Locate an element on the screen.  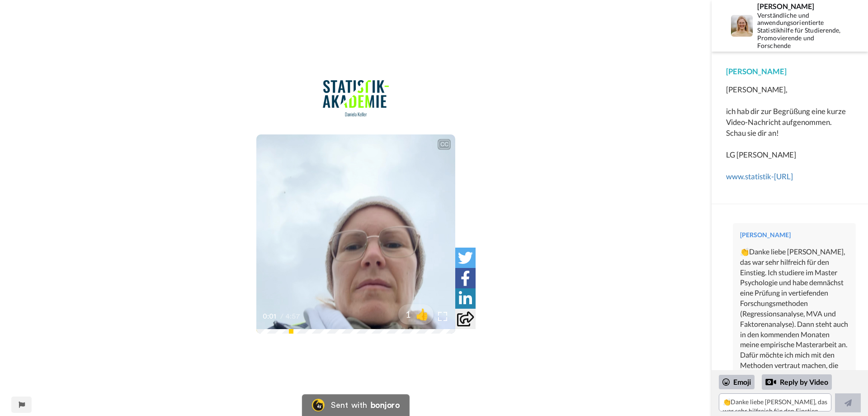
span: 0:01 is located at coordinates (270, 317).